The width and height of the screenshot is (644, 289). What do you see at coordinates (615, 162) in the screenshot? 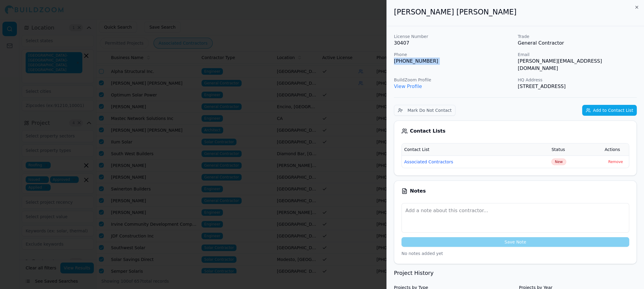
I see `button: Remove` at bounding box center [615, 162].